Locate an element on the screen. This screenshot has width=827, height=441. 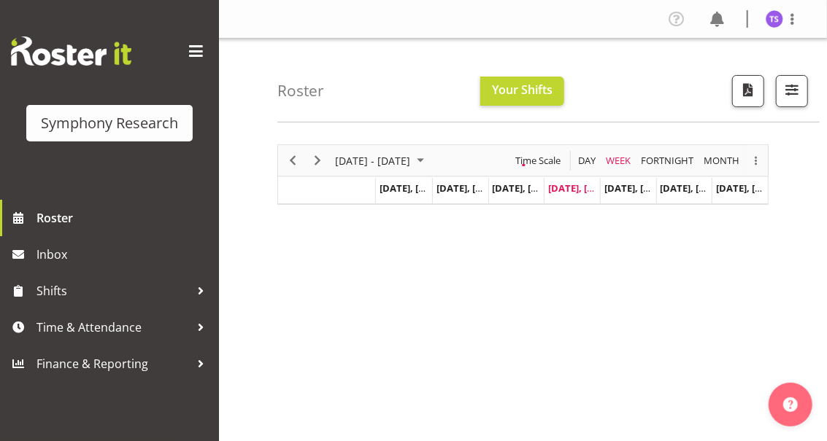
span: Roster is located at coordinates (124, 218).